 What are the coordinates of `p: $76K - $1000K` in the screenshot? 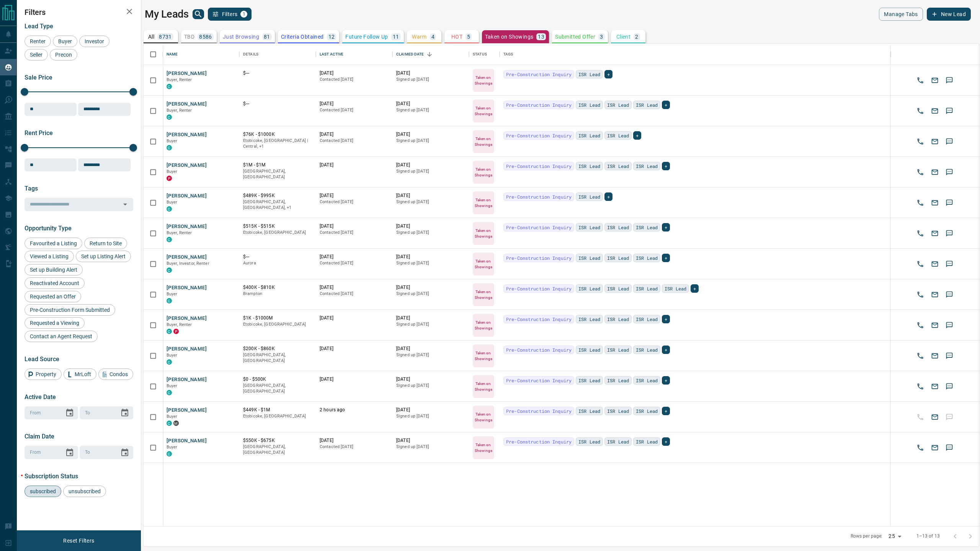 It's located at (277, 134).